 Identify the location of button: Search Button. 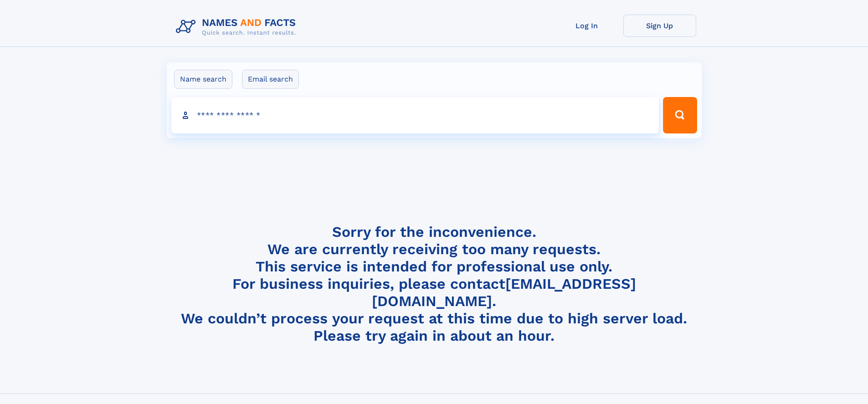
(679, 115).